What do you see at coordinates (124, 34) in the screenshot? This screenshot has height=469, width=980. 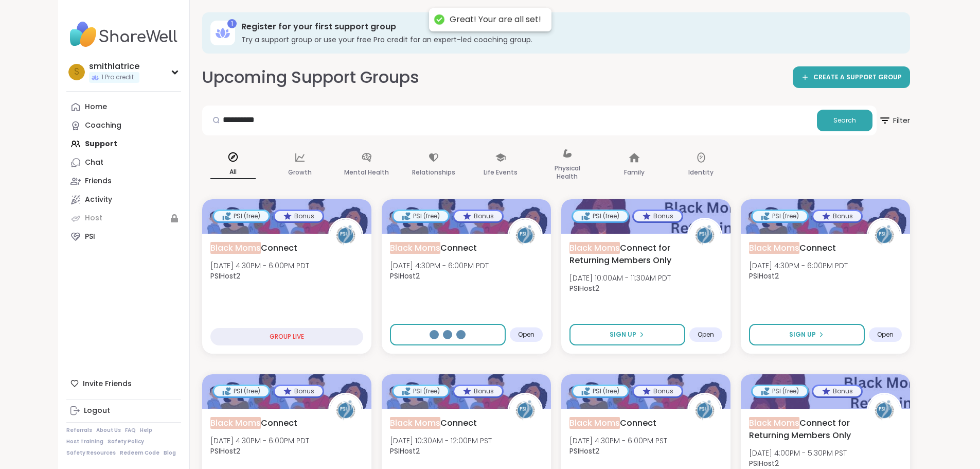 I see `img: ShareWell Nav Logo` at bounding box center [124, 34].